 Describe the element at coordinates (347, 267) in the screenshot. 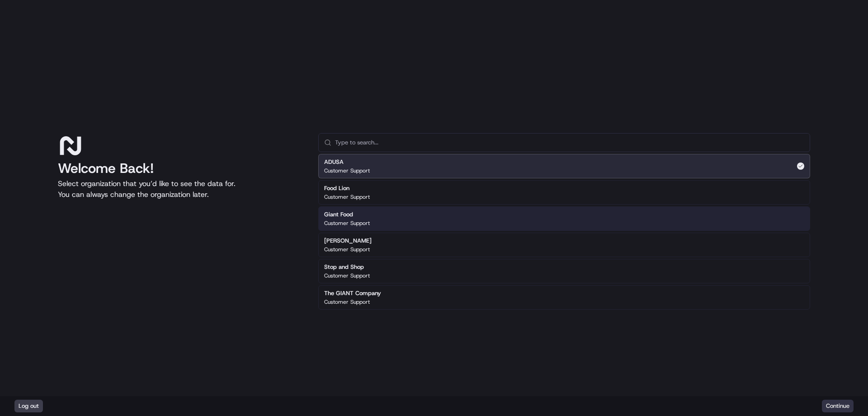

I see `h2: Stop and Shop` at that location.